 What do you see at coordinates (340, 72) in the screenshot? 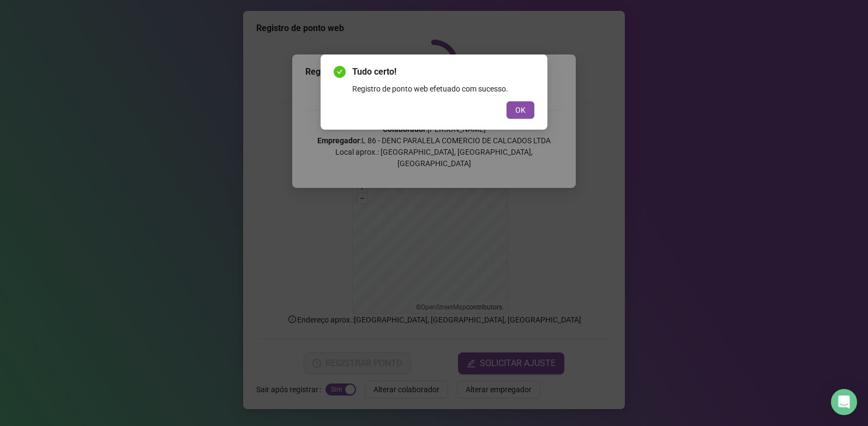
I see `span: check-circle` at bounding box center [340, 72].